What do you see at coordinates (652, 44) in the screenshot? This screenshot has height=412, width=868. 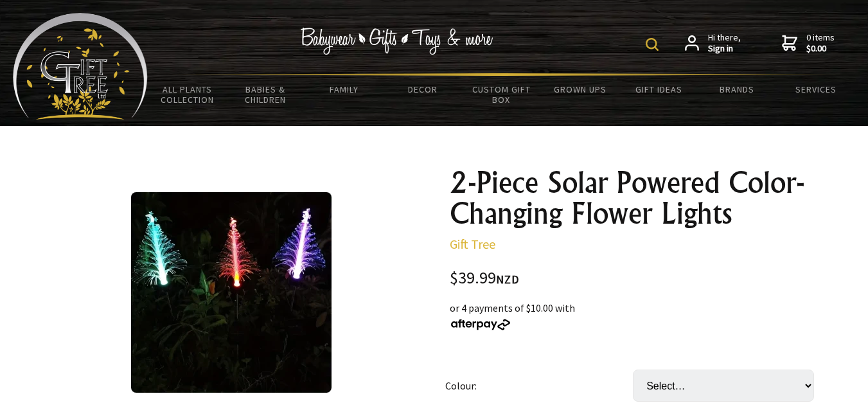 I see `img: product search` at bounding box center [652, 44].